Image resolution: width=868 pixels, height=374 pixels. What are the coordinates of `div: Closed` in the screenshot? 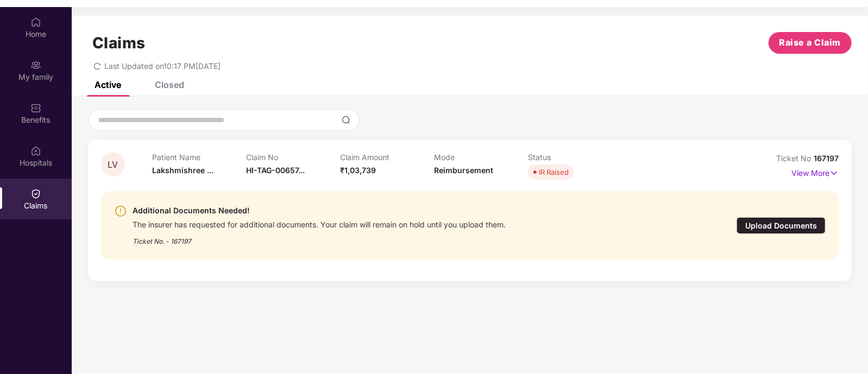 It's located at (170, 84).